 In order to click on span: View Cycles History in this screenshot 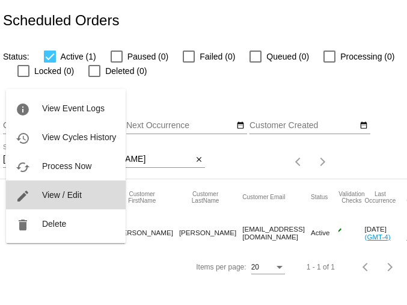, I will do `click(79, 137)`.